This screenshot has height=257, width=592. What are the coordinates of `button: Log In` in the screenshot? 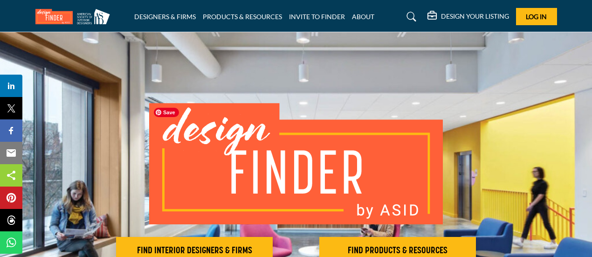 It's located at (536, 16).